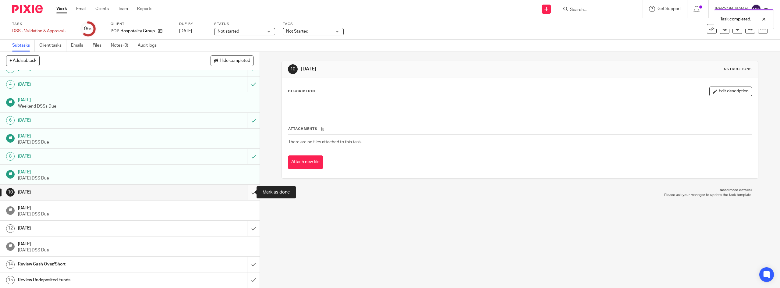  What do you see at coordinates (10, 120) in the screenshot?
I see `div: 6` at bounding box center [10, 120].